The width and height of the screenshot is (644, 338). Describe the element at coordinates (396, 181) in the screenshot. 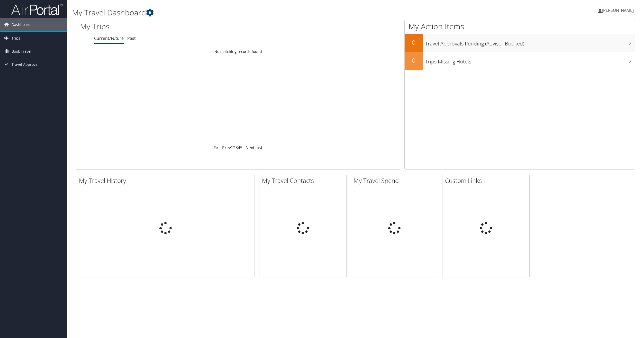

I see `h2: My Travel Spend` at that location.